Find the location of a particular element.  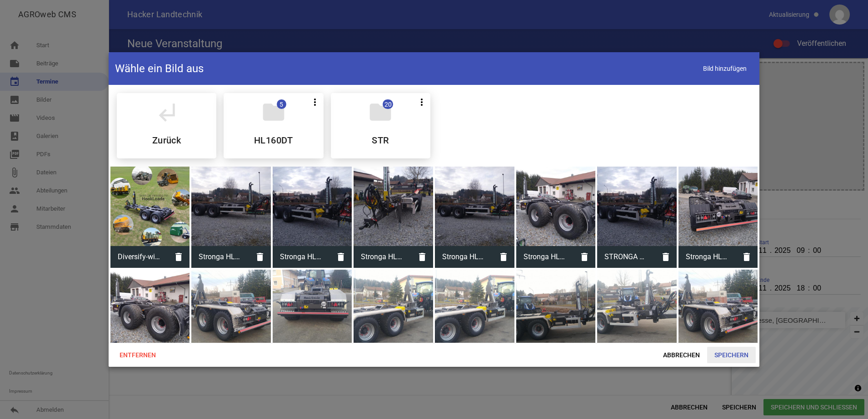

div: STRONGA is located at coordinates (166, 126).